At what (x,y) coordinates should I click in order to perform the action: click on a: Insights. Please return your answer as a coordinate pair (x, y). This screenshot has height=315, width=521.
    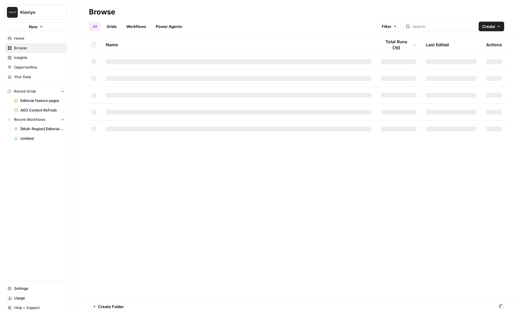
    Looking at the image, I should click on (36, 58).